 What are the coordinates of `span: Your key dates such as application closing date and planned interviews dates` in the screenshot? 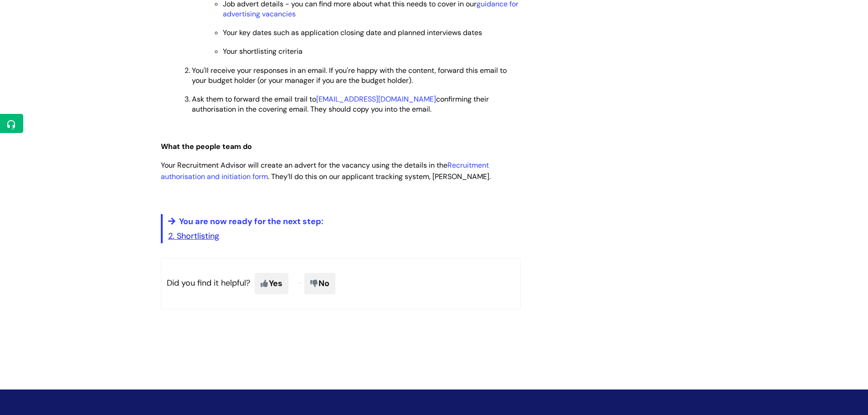 It's located at (352, 33).